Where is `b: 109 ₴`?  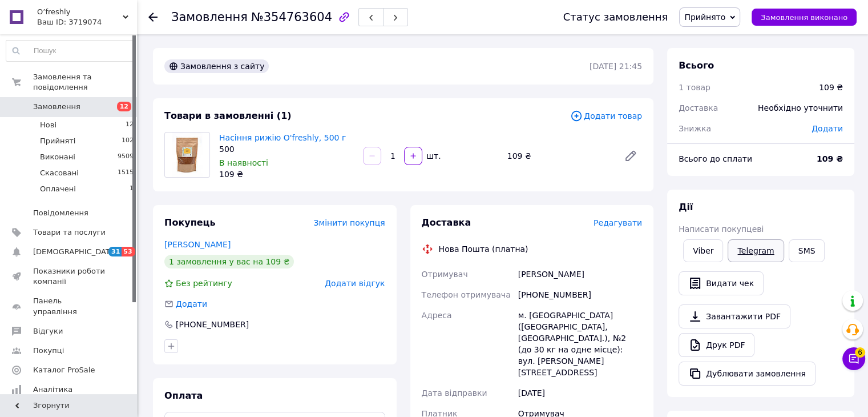 b: 109 ₴ is located at coordinates (830, 159).